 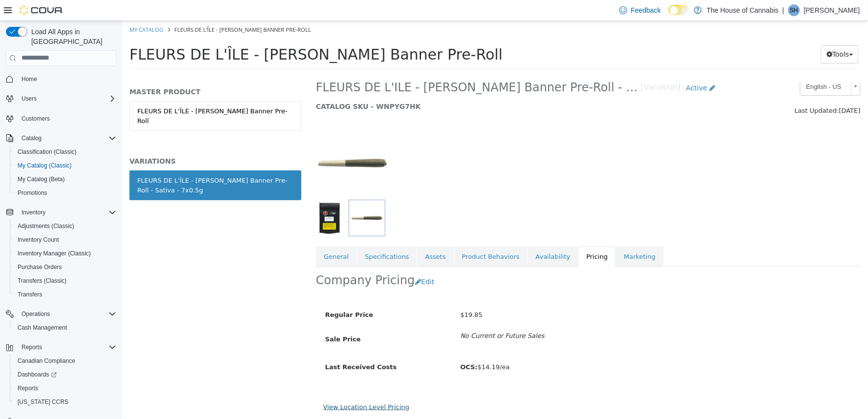 What do you see at coordinates (38, 240) in the screenshot?
I see `a: Inventory Count` at bounding box center [38, 240].